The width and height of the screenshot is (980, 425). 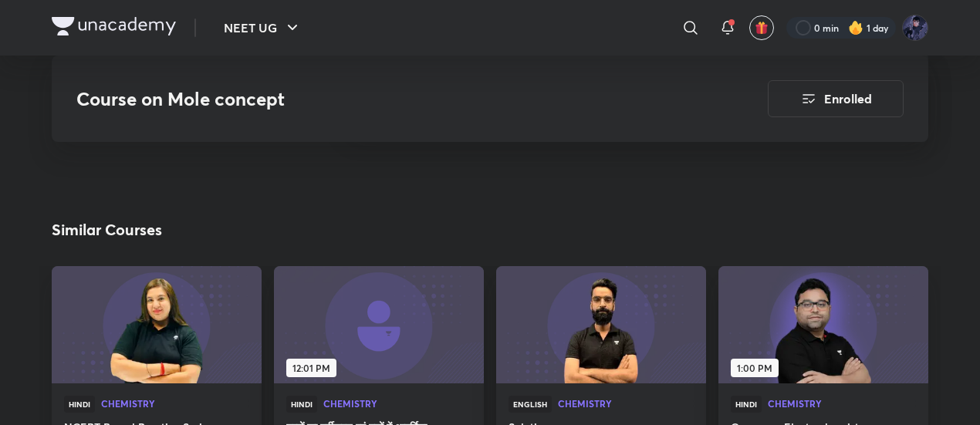 What do you see at coordinates (262, 28) in the screenshot?
I see `button: NEET UG` at bounding box center [262, 28].